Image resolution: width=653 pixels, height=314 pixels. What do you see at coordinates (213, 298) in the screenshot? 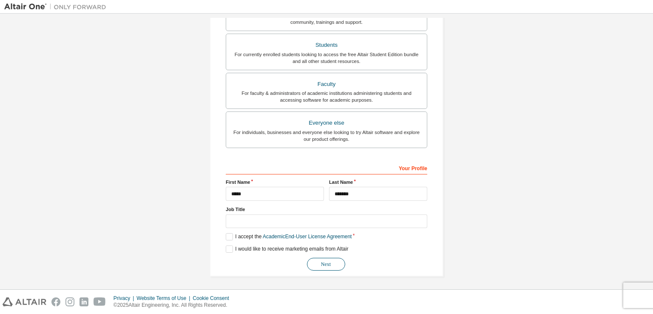
I see `div: Cookie Consent` at bounding box center [213, 298].